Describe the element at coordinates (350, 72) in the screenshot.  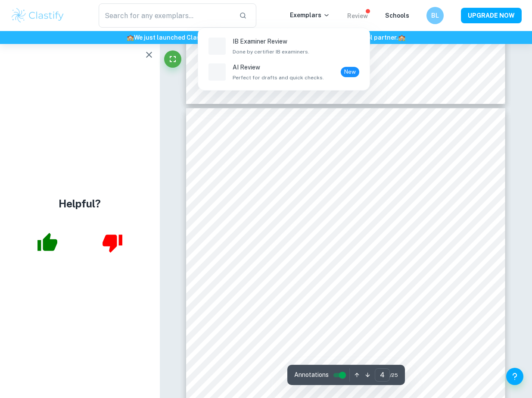
I see `span: New` at that location.